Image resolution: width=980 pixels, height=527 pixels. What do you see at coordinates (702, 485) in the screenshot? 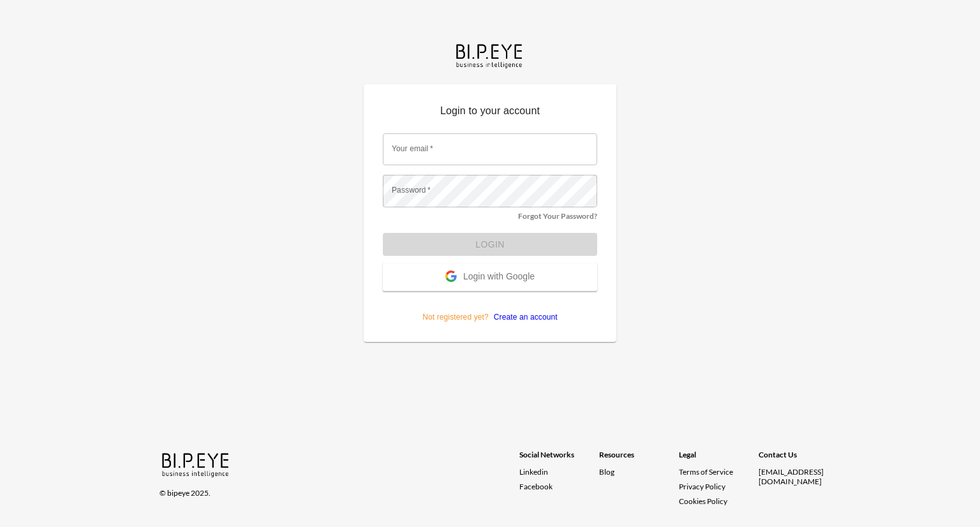
I see `a: Privacy Policy` at bounding box center [702, 485].